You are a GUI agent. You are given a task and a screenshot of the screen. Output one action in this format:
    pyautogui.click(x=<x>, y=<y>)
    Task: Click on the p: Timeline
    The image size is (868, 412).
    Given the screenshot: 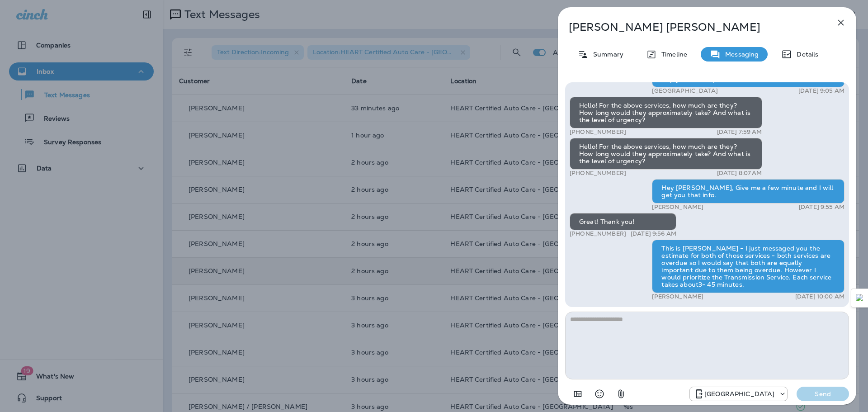 What is the action you would take?
    pyautogui.click(x=672, y=54)
    